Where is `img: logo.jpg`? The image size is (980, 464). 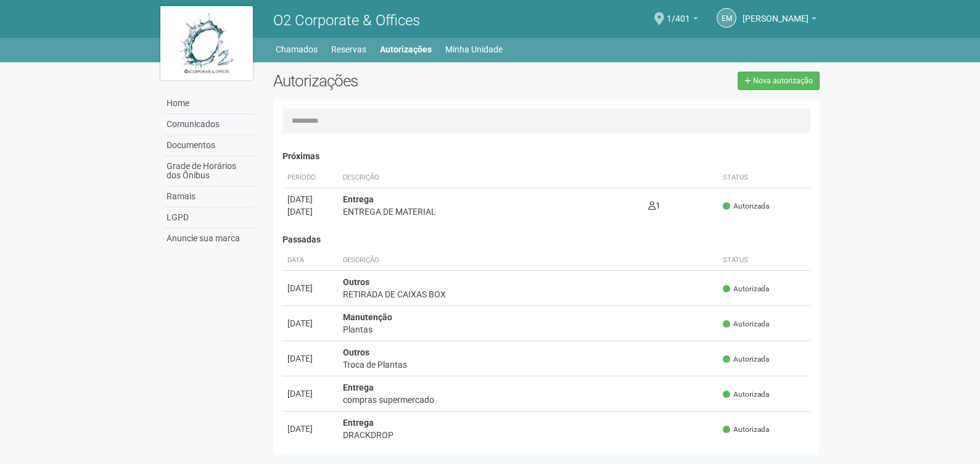
img: logo.jpg is located at coordinates (206, 43).